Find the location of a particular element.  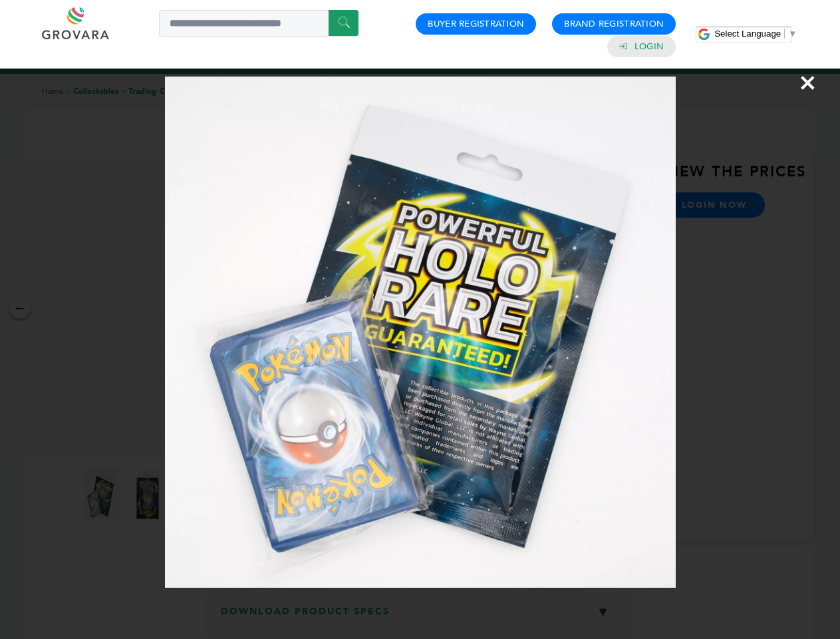

a: Select Language​ is located at coordinates (755, 34).